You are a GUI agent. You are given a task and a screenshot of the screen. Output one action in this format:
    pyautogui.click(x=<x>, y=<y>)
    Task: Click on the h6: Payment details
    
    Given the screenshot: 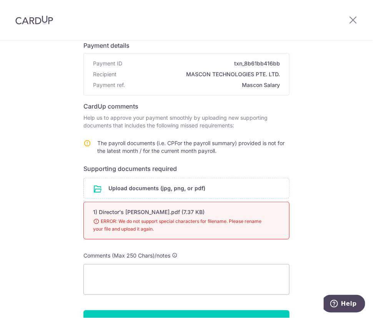 What is the action you would take?
    pyautogui.click(x=187, y=45)
    